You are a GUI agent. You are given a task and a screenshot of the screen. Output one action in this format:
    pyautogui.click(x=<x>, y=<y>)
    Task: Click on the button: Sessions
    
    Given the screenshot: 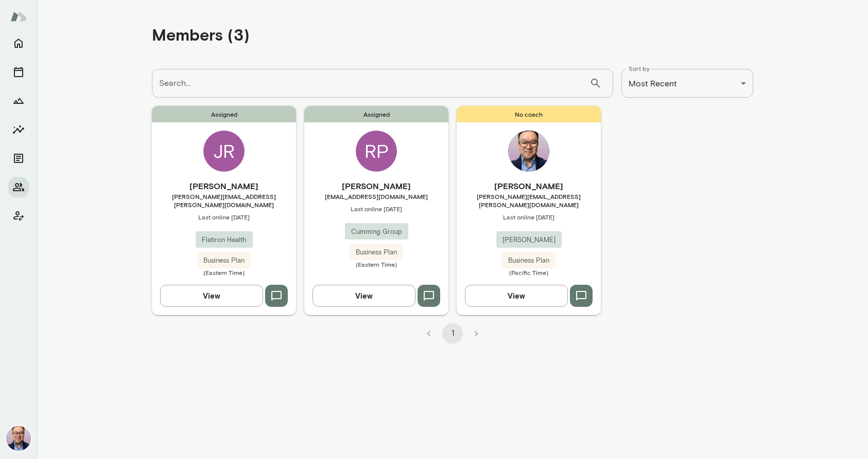 What is the action you would take?
    pyautogui.click(x=18, y=72)
    